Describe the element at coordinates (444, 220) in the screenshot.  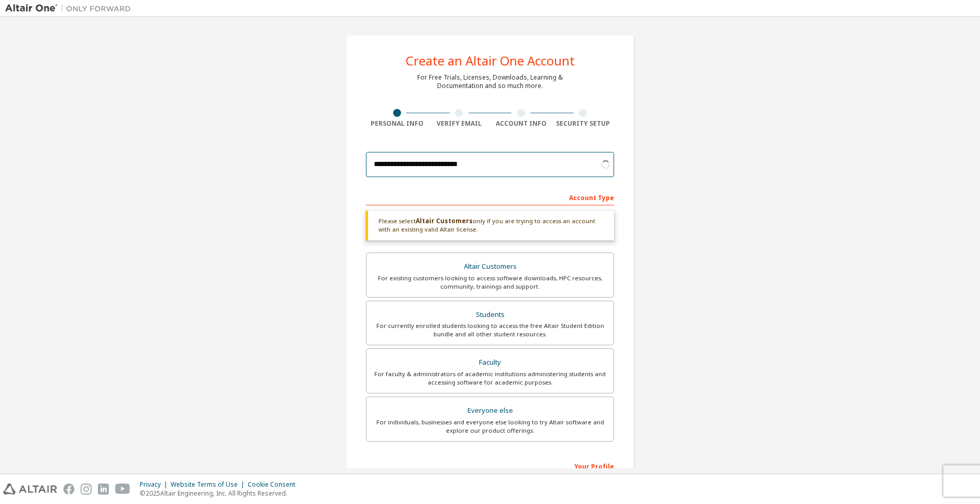
I see `b: Altair Customers` at that location.